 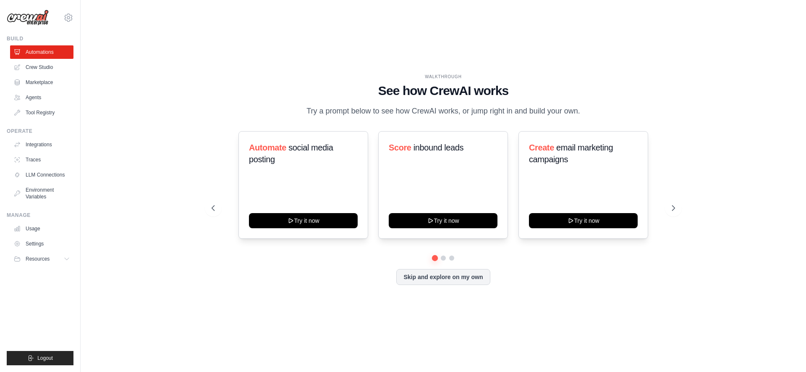 I want to click on a: Marketplace, so click(x=42, y=82).